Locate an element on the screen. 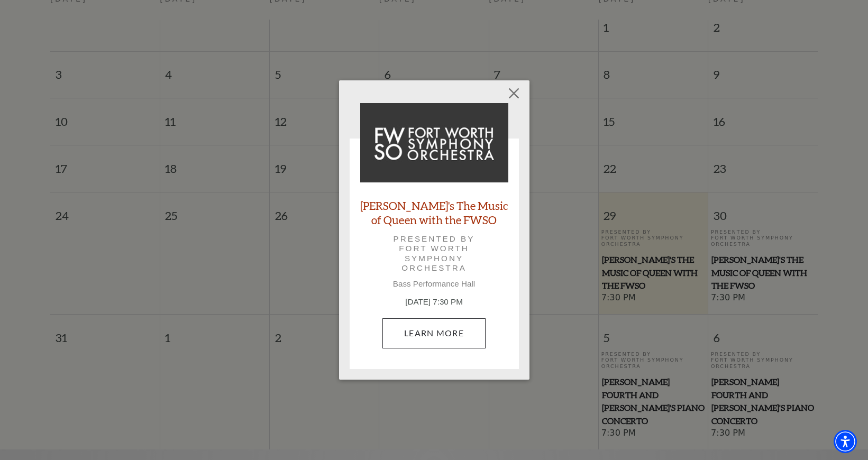 The image size is (868, 460). p: Presented by Fort Worth Symphony Orchestra is located at coordinates (434, 253).